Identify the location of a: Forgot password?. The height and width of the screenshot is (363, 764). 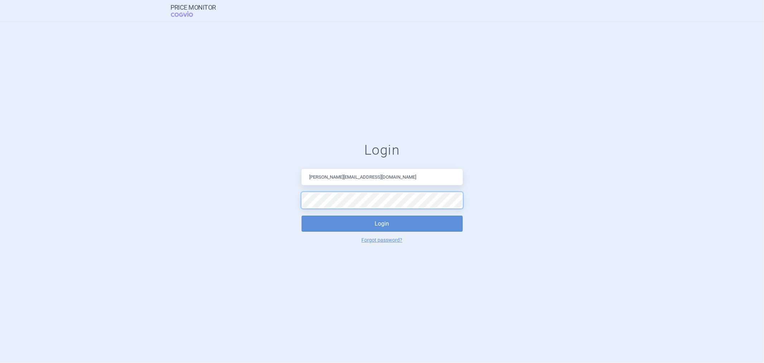
(382, 240).